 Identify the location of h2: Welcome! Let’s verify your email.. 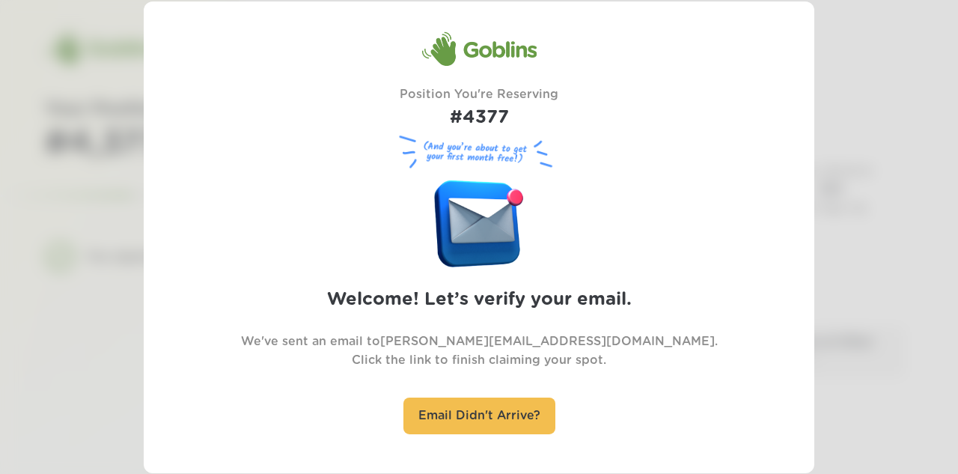
(479, 299).